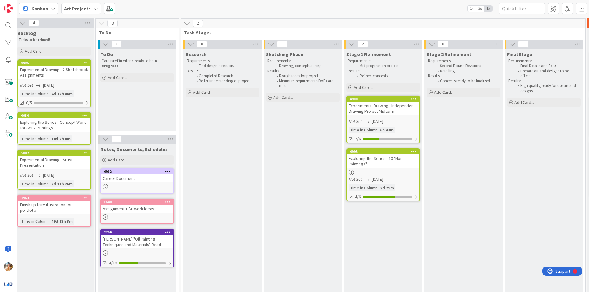  Describe the element at coordinates (61, 139) in the screenshot. I see `div: 14d 2h 8m` at that location.